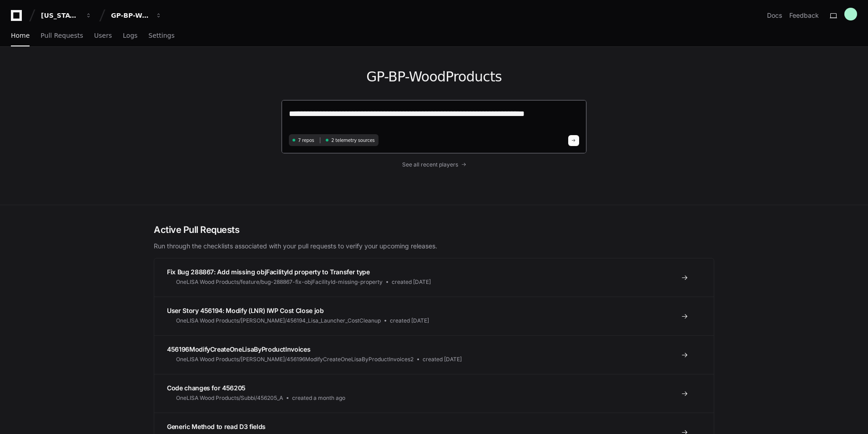 Image resolution: width=868 pixels, height=434 pixels. Describe the element at coordinates (430, 165) in the screenshot. I see `span: See all recent players` at that location.